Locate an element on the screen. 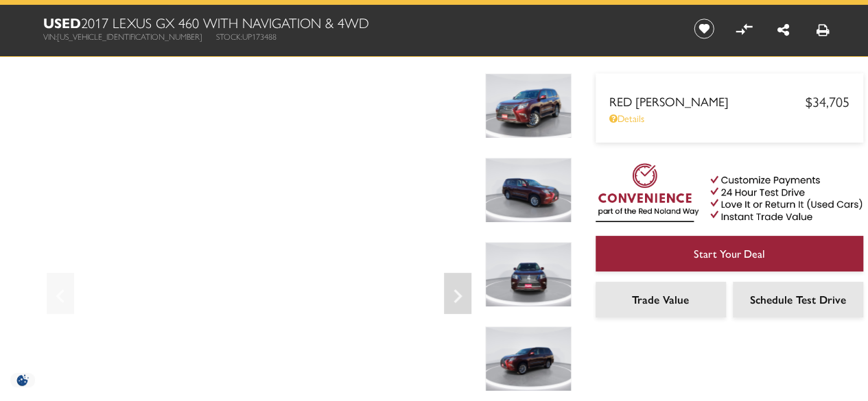 Image resolution: width=868 pixels, height=401 pixels. h1: 2017 Lexus GX 460 With Navigation & 4WD is located at coordinates (357, 23).